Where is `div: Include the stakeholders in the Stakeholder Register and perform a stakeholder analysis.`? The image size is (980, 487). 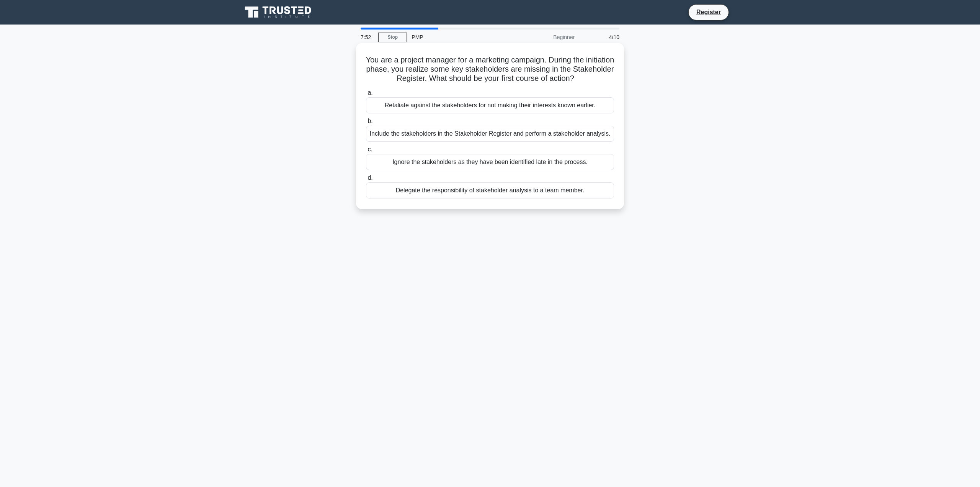 div: Include the stakeholders in the Stakeholder Register and perform a stakeholder analysis. is located at coordinates (490, 133).